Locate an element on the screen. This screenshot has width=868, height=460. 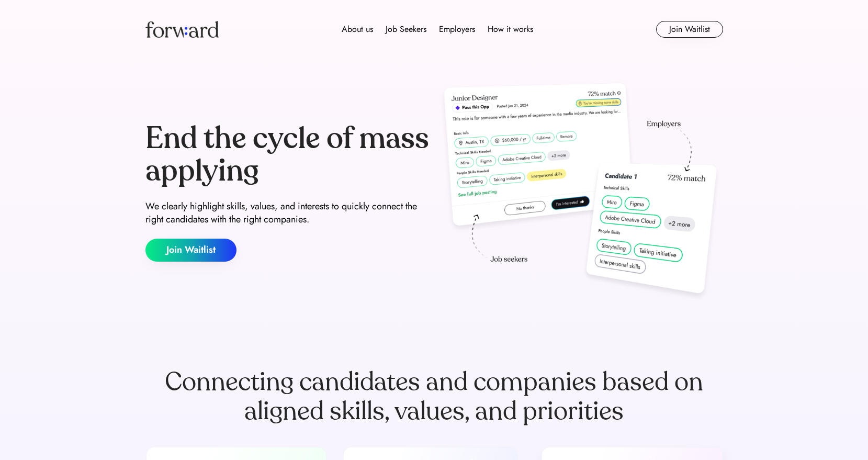
img: Forward logo is located at coordinates (182, 29).